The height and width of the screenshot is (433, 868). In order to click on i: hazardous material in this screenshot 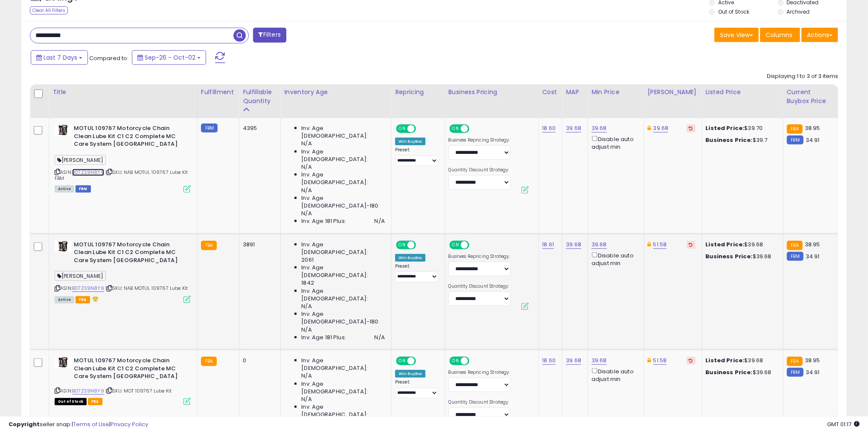, I will do `click(94, 299)`.